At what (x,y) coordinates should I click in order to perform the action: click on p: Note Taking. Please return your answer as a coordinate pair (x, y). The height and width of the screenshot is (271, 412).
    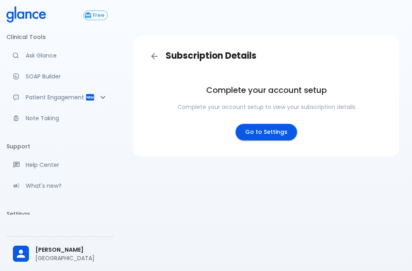
    Looking at the image, I should click on (67, 118).